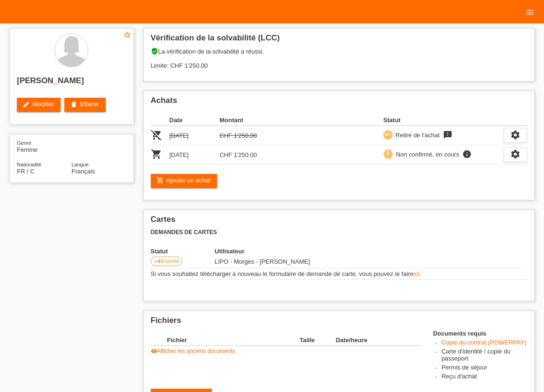 The width and height of the screenshot is (544, 392). What do you see at coordinates (85, 105) in the screenshot?
I see `a: deleteEffacer` at bounding box center [85, 105].